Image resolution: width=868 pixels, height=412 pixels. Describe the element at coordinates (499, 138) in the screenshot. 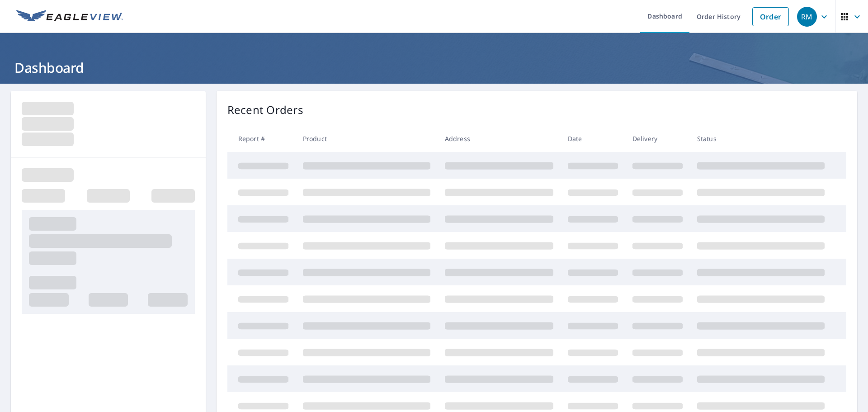

I see `th: Address` at that location.